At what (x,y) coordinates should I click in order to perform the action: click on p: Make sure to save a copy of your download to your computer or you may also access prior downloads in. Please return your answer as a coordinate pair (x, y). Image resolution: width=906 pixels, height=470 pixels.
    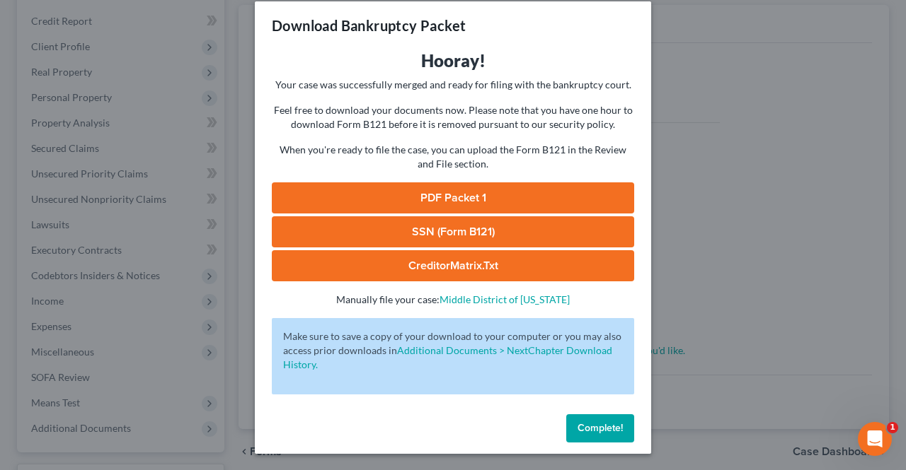
    Looking at the image, I should click on (453, 351).